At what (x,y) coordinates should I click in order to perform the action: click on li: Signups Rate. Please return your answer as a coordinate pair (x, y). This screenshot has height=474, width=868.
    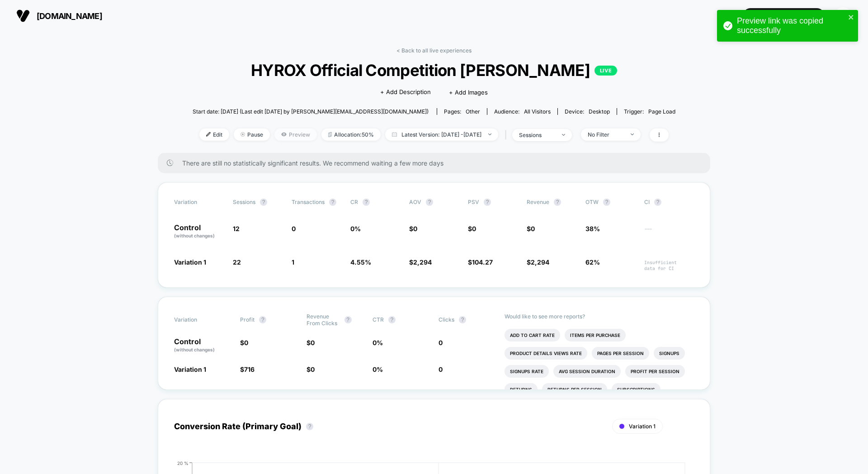
    Looking at the image, I should click on (527, 371).